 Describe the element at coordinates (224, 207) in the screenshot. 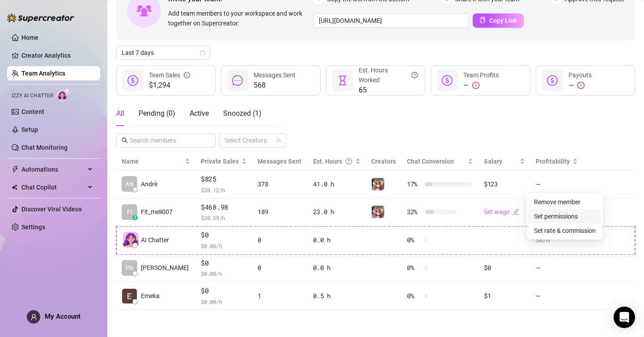

I see `span: $468.98` at that location.